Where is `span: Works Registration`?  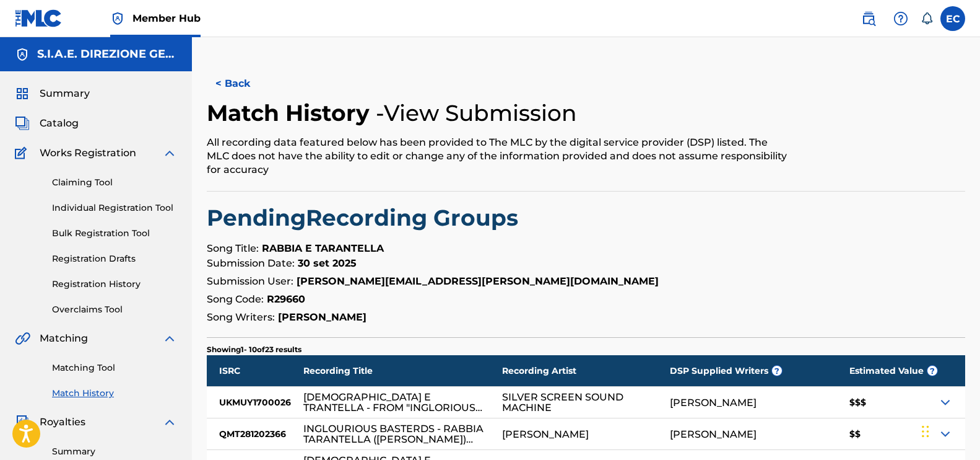
span: Works Registration is located at coordinates (88, 153).